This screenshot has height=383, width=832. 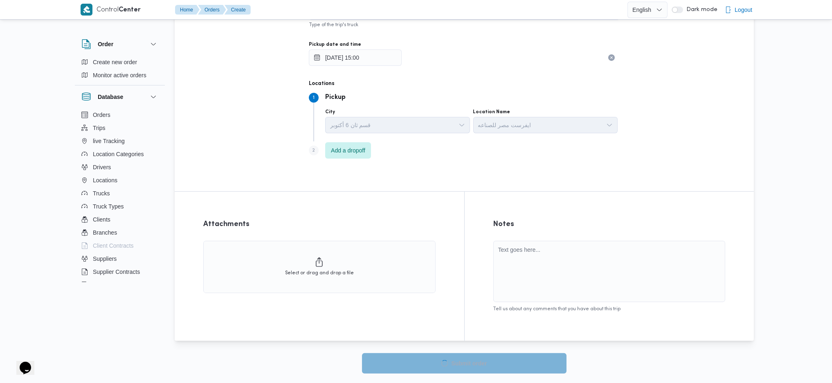 I want to click on span: Locations, so click(x=105, y=180).